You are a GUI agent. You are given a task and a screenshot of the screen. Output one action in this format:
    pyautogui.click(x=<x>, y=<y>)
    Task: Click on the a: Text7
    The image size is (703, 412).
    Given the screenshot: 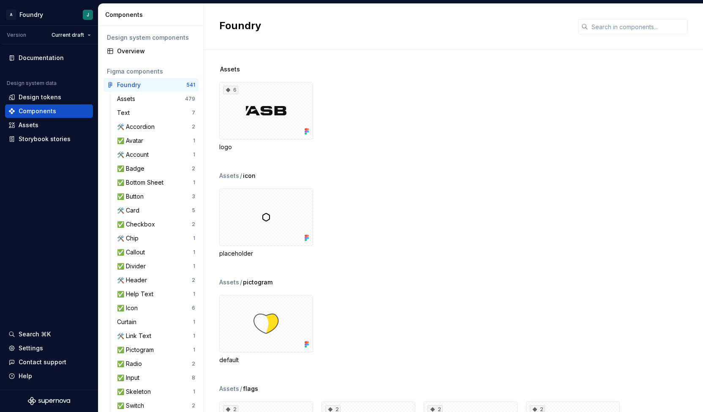 What is the action you would take?
    pyautogui.click(x=156, y=113)
    